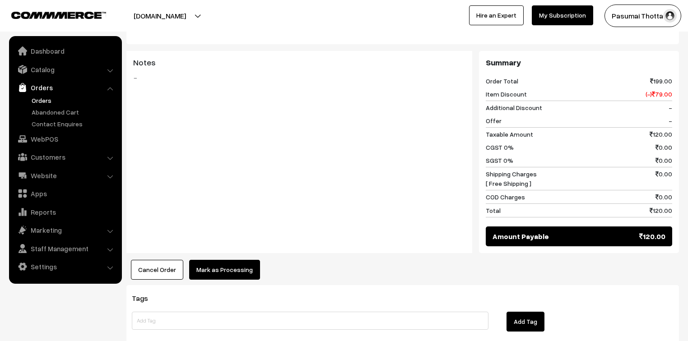 This screenshot has width=688, height=341. Describe the element at coordinates (74, 112) in the screenshot. I see `a: Abandoned Cart` at that location.